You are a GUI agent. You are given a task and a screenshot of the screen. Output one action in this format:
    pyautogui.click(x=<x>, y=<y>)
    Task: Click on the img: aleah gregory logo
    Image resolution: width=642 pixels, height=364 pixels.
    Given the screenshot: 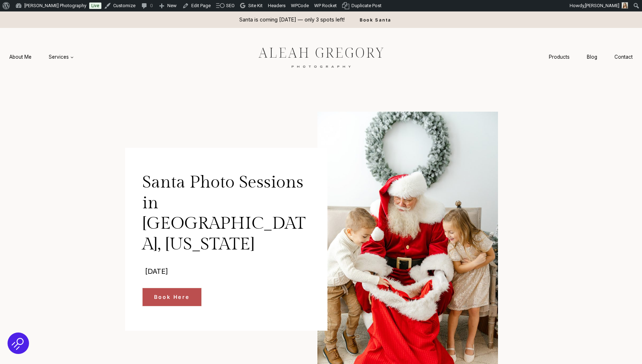 What is the action you would take?
    pyautogui.click(x=321, y=57)
    